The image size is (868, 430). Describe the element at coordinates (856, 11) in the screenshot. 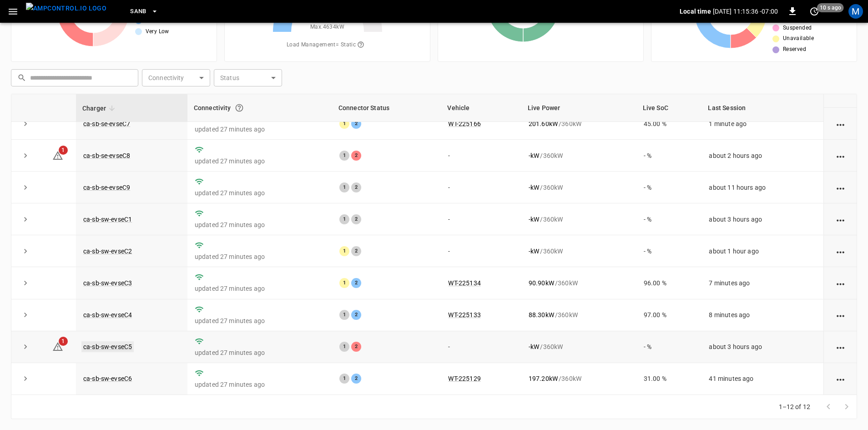

I see `div: profile-icon` at that location.